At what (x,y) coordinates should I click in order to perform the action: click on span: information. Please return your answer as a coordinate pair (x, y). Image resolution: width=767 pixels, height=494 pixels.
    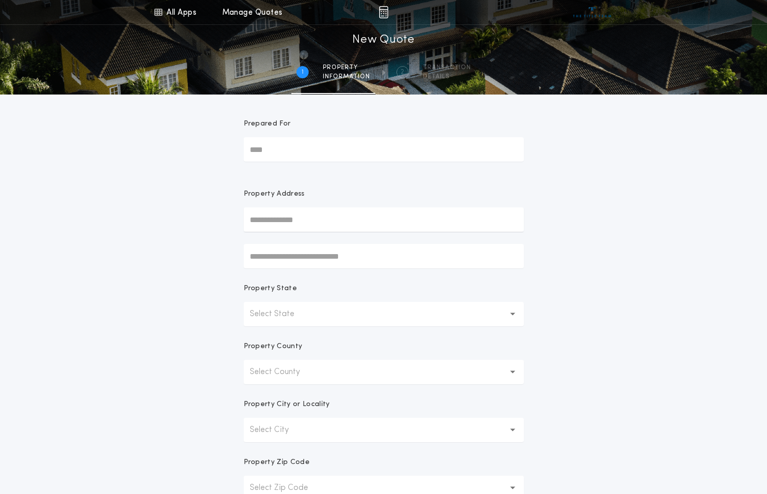
    Looking at the image, I should click on (346, 77).